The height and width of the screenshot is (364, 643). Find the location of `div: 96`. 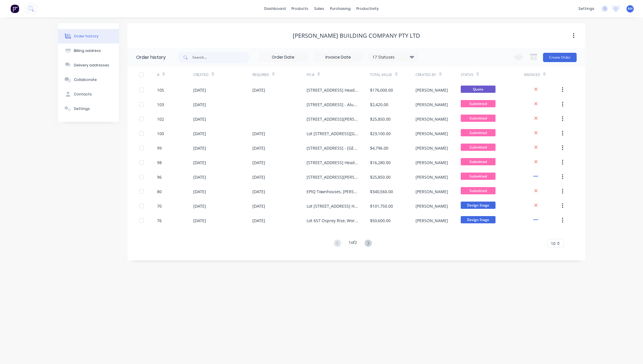

div: 96 is located at coordinates (159, 177).